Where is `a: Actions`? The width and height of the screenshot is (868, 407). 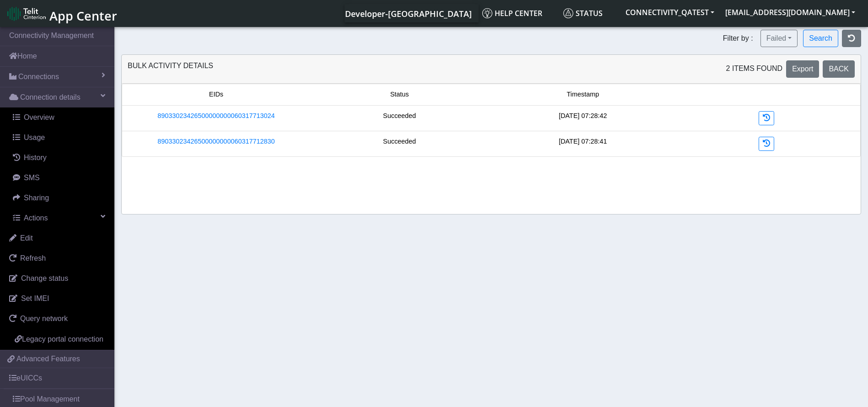 a: Actions is located at coordinates (59, 218).